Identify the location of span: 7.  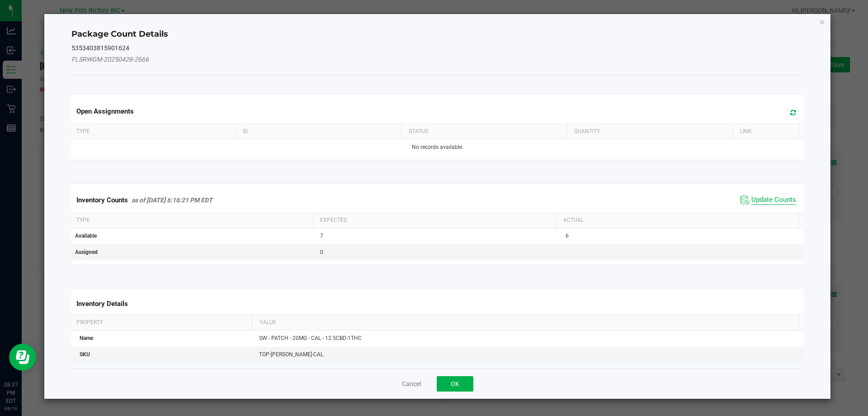
(322, 236).